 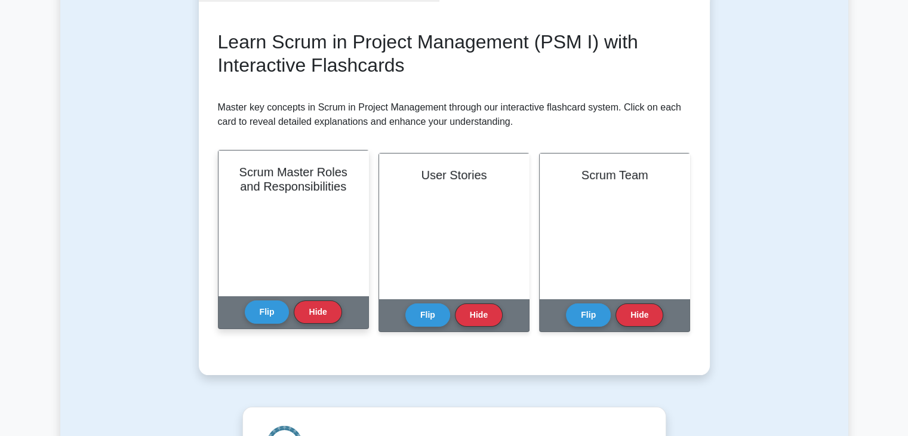 I want to click on h2: Scrum Team, so click(x=614, y=175).